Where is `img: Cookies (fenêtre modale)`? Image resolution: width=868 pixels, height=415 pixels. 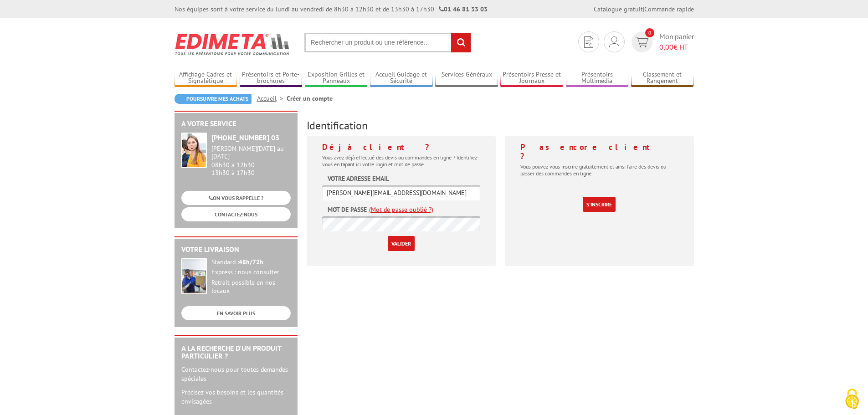 img: Cookies (fenêtre modale) is located at coordinates (852, 399).